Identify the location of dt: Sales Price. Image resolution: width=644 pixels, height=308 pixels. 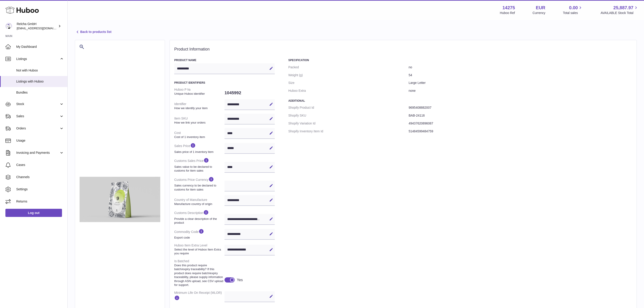
(199, 148).